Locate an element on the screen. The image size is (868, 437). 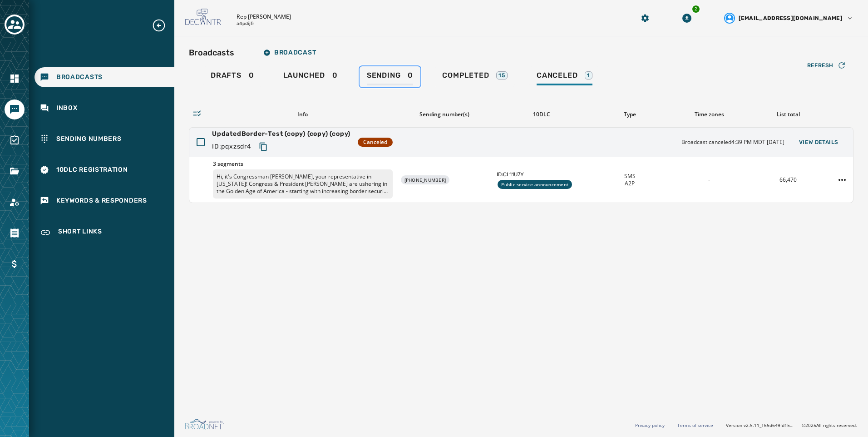
div: Time zones is located at coordinates (710, 114).